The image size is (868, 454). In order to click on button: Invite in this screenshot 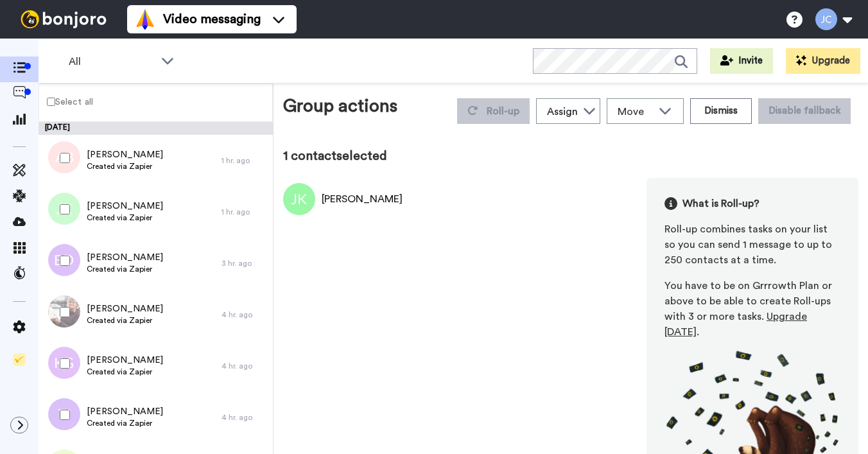, I will do `click(742, 61)`.